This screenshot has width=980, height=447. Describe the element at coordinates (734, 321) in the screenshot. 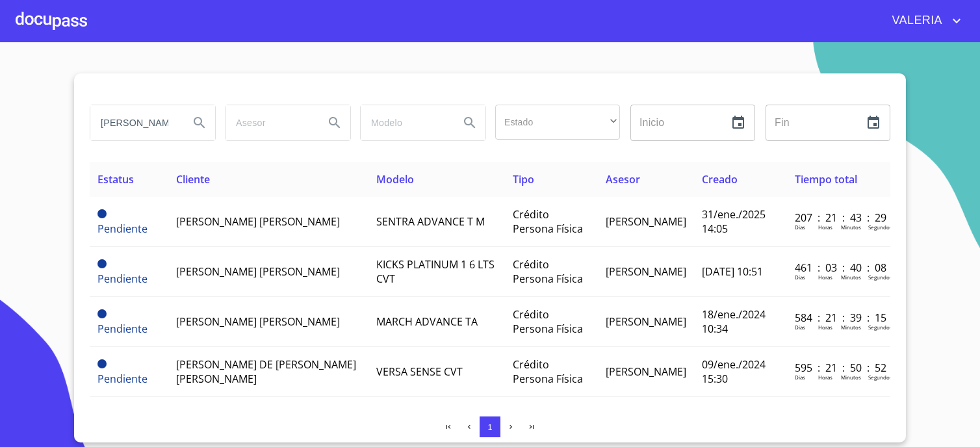

I see `span: 18/ene./2024 10:34` at that location.